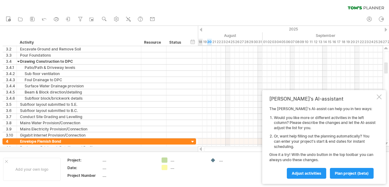  Describe the element at coordinates (380, 42) in the screenshot. I see `div: Friday, 26 September 2025` at that location.